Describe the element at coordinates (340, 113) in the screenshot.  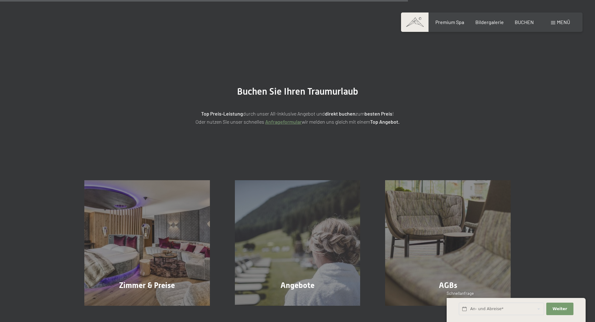
I see `strong: direkt buchen` at that location.